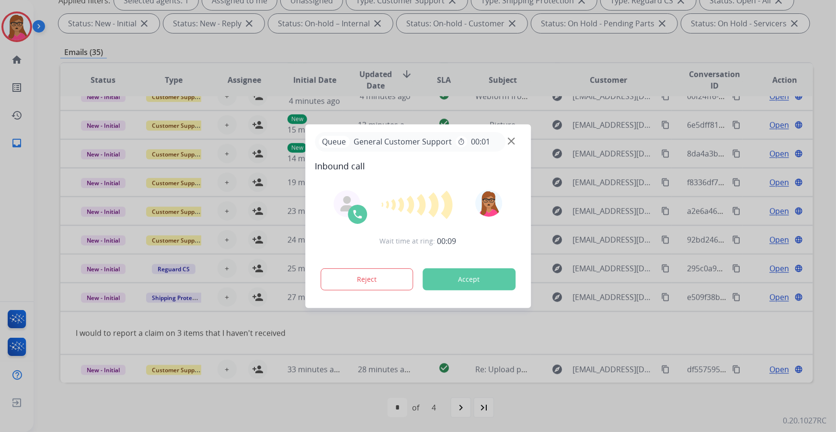  Describe the element at coordinates (489, 204) in the screenshot. I see `img: avatar` at that location.